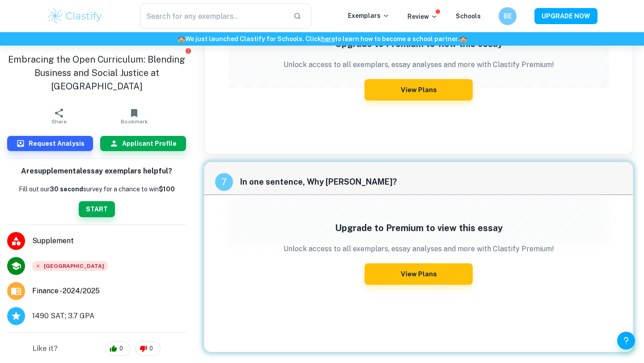  Describe the element at coordinates (143, 144) in the screenshot. I see `button: Applicant Profile` at that location.